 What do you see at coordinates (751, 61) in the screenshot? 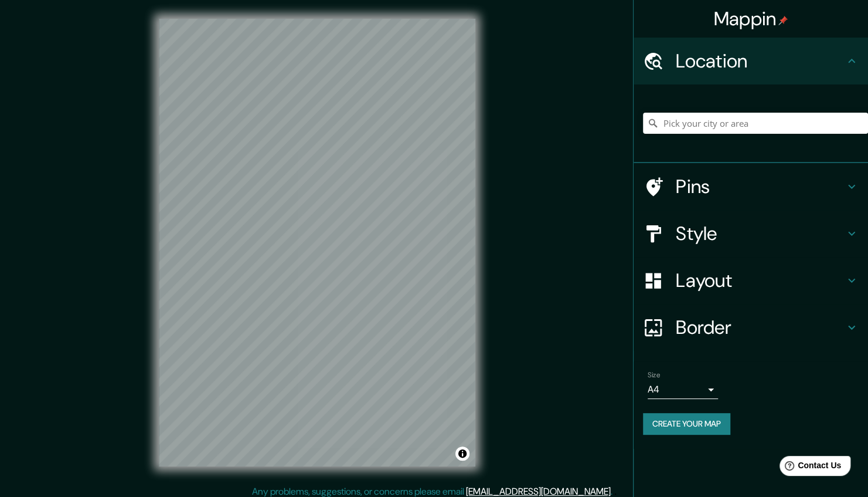
I see `div: Location` at bounding box center [751, 61].